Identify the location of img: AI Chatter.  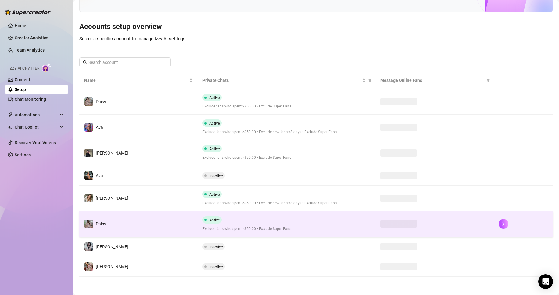
(46, 67).